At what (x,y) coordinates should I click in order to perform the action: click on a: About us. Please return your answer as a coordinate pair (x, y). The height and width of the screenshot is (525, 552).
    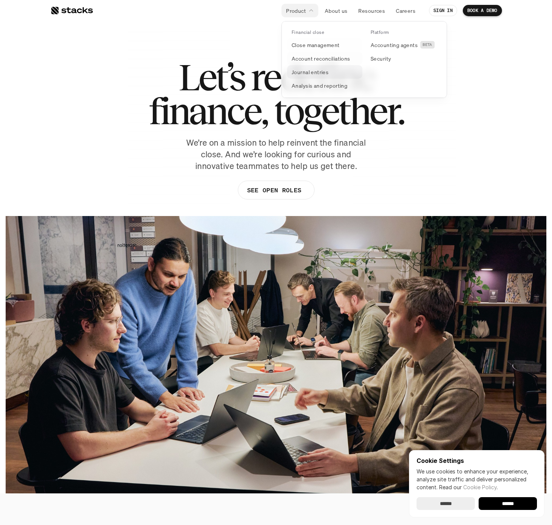
    Looking at the image, I should click on (336, 11).